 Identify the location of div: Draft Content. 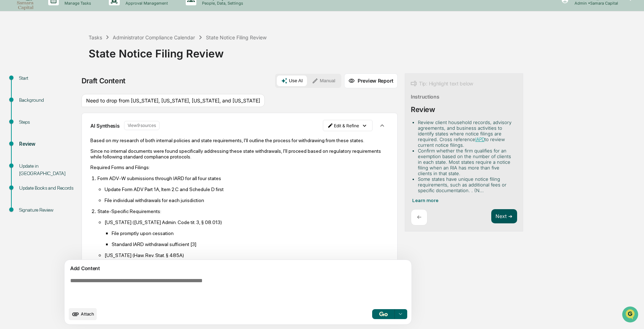
(104, 81).